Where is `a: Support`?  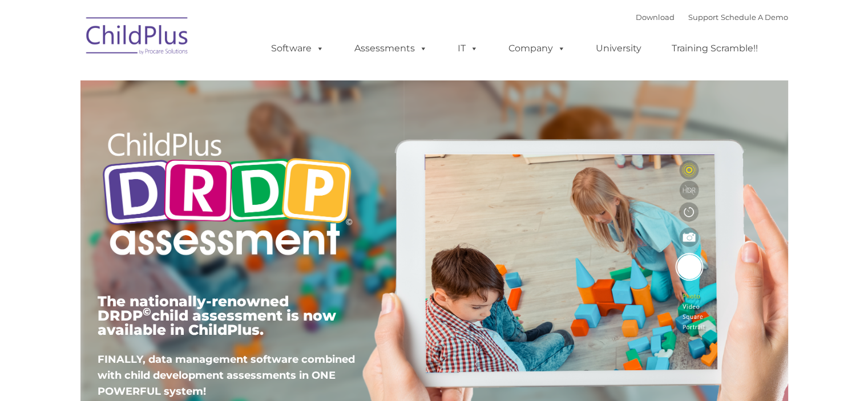
a: Support is located at coordinates (703, 17).